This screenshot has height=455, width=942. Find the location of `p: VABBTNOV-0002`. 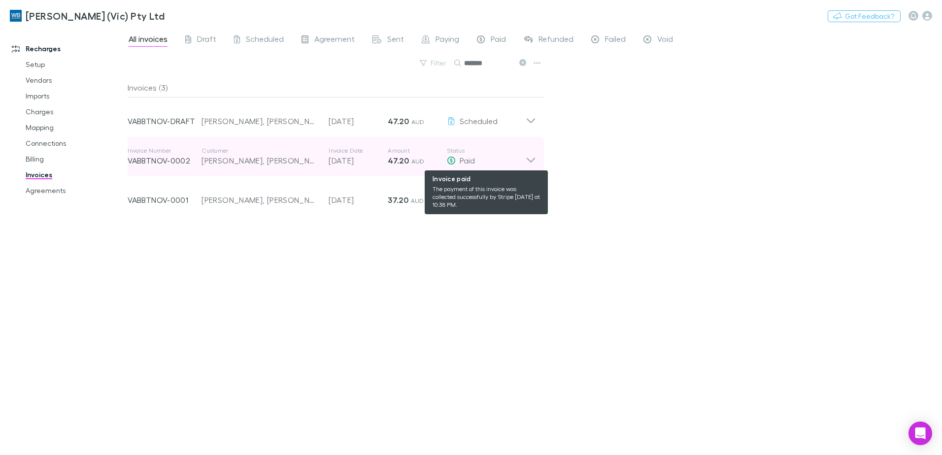

p: VABBTNOV-0002 is located at coordinates (165, 161).